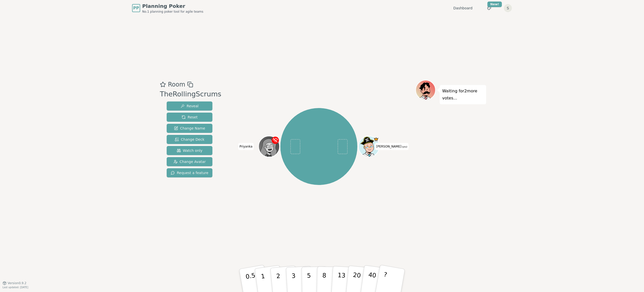 This screenshot has width=644, height=292. I want to click on span: Change Avatar, so click(190, 161).